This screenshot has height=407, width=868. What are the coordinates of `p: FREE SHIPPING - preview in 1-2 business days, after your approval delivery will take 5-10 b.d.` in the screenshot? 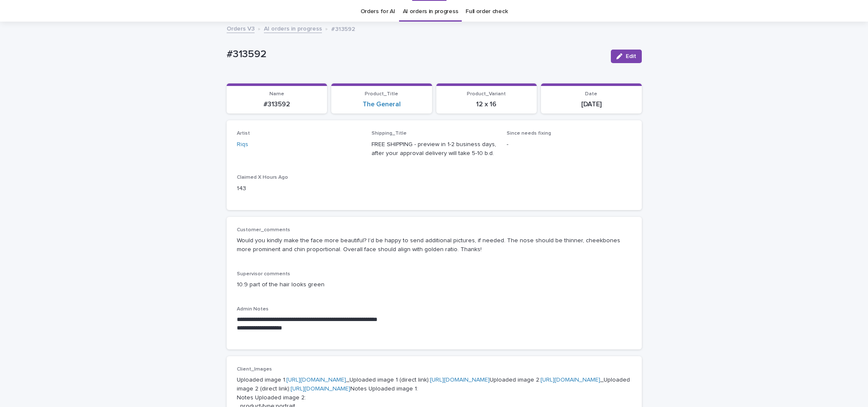 It's located at (434, 149).